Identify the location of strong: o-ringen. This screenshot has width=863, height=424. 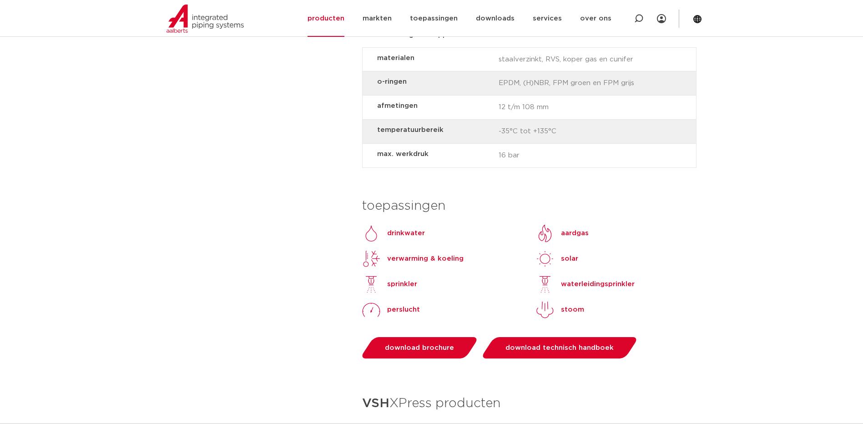
(434, 81).